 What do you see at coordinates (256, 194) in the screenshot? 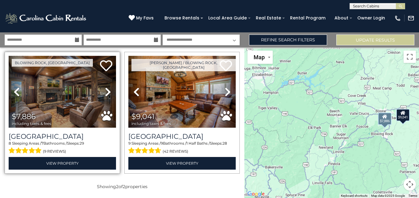
I see `img: Google` at bounding box center [256, 194].